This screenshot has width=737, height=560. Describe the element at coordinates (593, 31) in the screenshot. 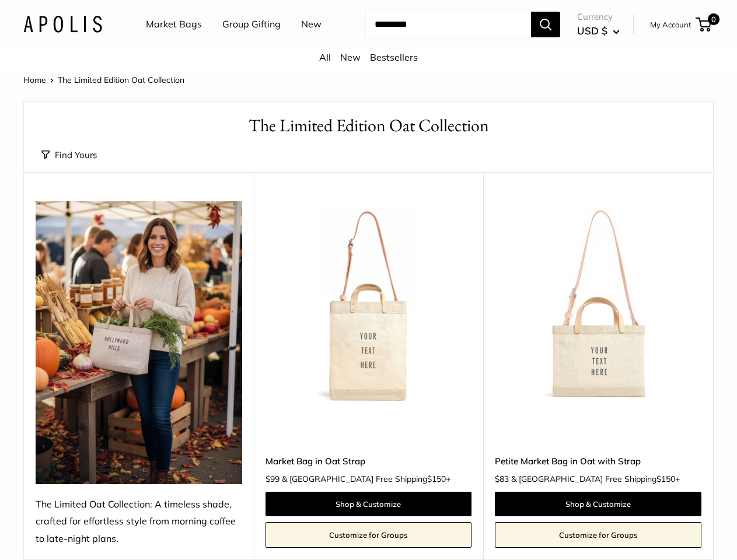

I see `span: USD $` at that location.